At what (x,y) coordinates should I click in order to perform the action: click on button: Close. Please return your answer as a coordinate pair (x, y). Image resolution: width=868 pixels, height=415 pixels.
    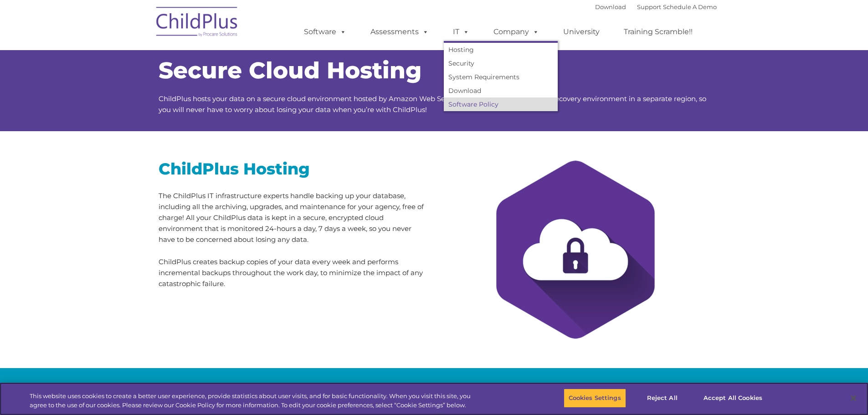
    Looking at the image, I should click on (853, 398).